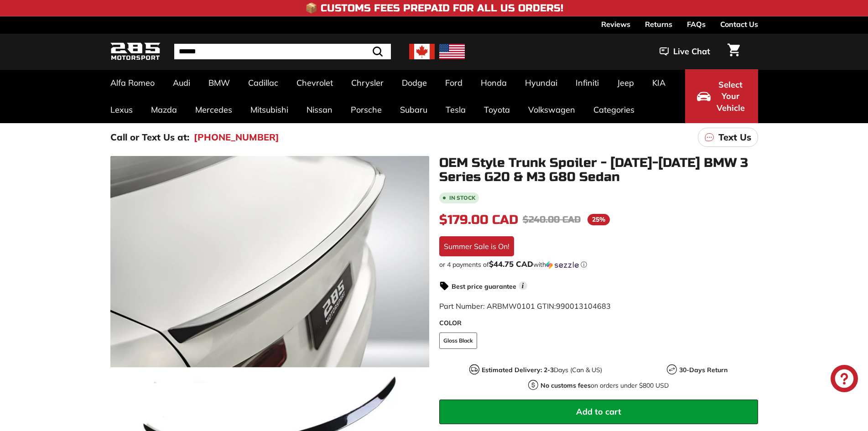 Image resolution: width=868 pixels, height=431 pixels. Describe the element at coordinates (319, 109) in the screenshot. I see `a: Nissan` at that location.